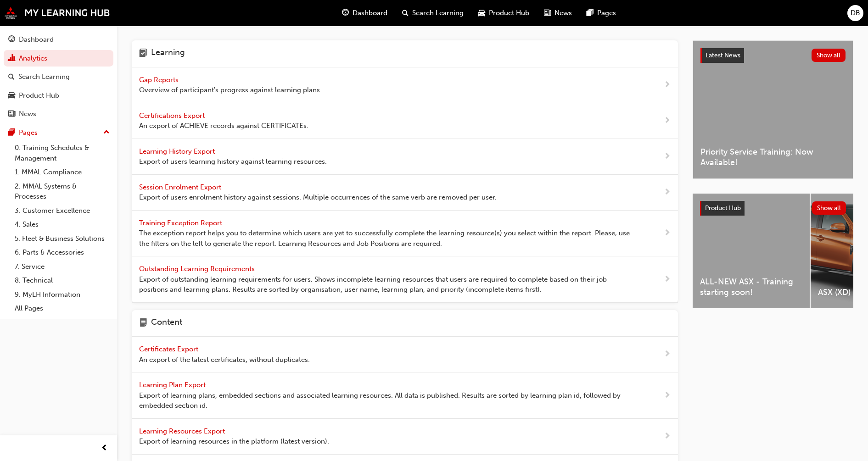 Image resolution: width=868 pixels, height=461 pixels. Describe the element at coordinates (405, 85) in the screenshot. I see `a: Gap Reports Overview of participant's progress against learning plans.next-icon` at that location.